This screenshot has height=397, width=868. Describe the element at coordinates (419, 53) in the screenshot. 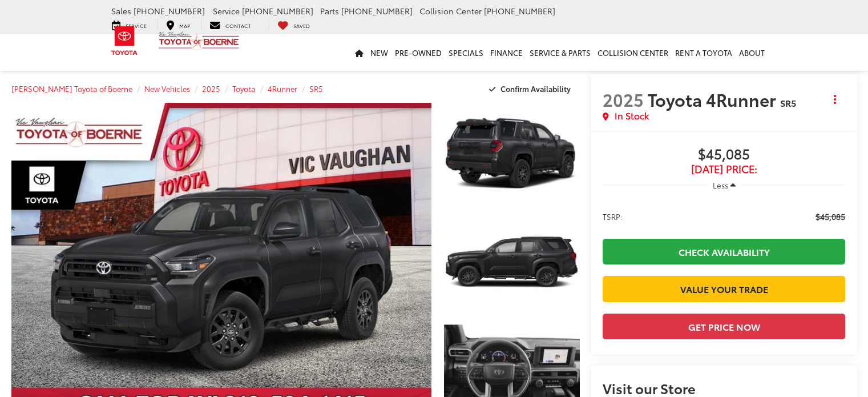

I see `a: Pre-Owned` at that location.